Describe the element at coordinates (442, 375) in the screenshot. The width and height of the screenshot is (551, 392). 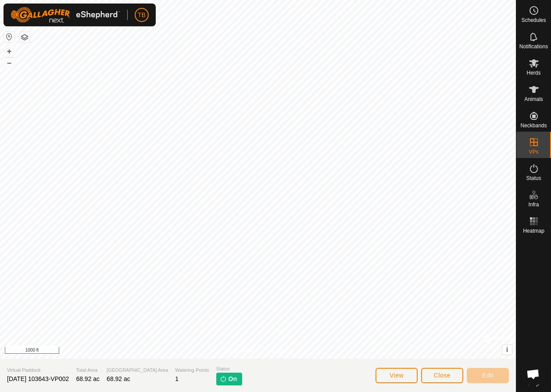
I see `button: Close` at that location.